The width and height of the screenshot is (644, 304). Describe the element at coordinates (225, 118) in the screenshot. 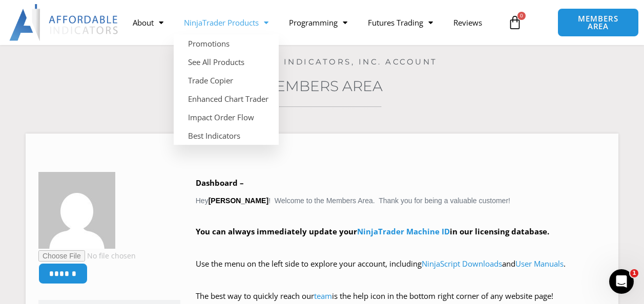

I see `a: Impact Order Flow` at that location.